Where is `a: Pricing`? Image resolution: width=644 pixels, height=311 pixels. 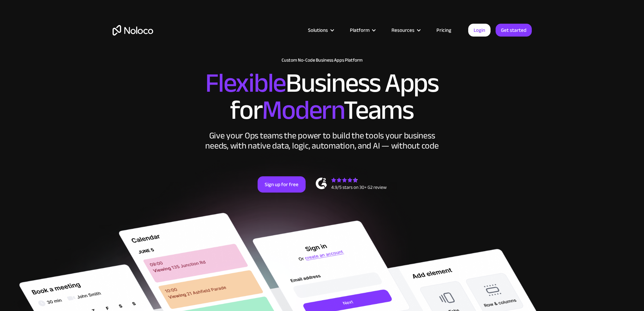 a: Pricing is located at coordinates (444, 30).